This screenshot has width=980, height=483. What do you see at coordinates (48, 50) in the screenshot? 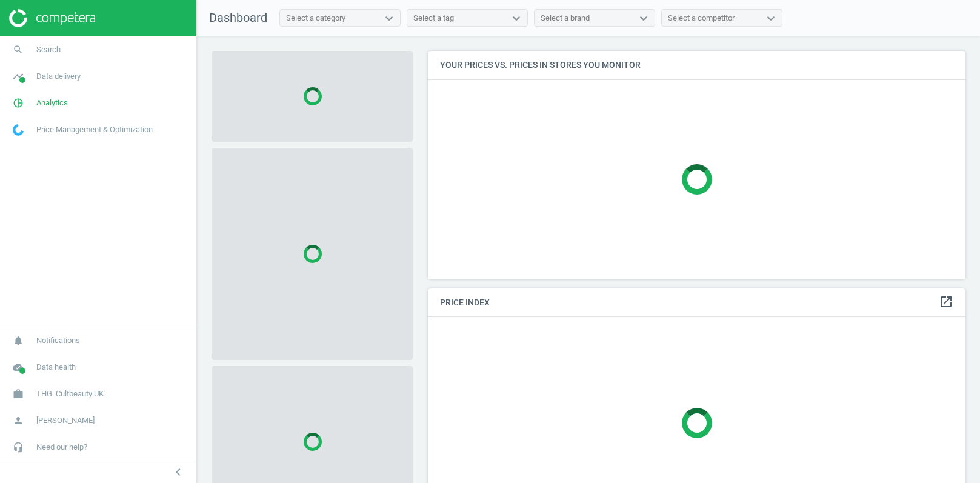
I see `span: Search` at bounding box center [48, 50].